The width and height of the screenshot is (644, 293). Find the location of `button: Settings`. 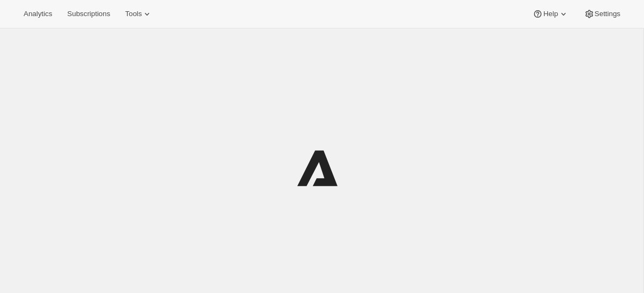

button: Settings is located at coordinates (603, 14).